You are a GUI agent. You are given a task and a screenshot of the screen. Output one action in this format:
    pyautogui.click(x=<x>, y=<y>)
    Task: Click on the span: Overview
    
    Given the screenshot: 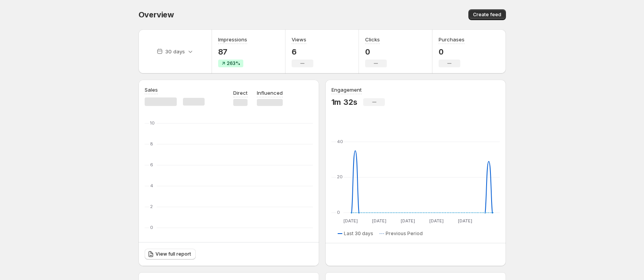 What is the action you would take?
    pyautogui.click(x=157, y=15)
    